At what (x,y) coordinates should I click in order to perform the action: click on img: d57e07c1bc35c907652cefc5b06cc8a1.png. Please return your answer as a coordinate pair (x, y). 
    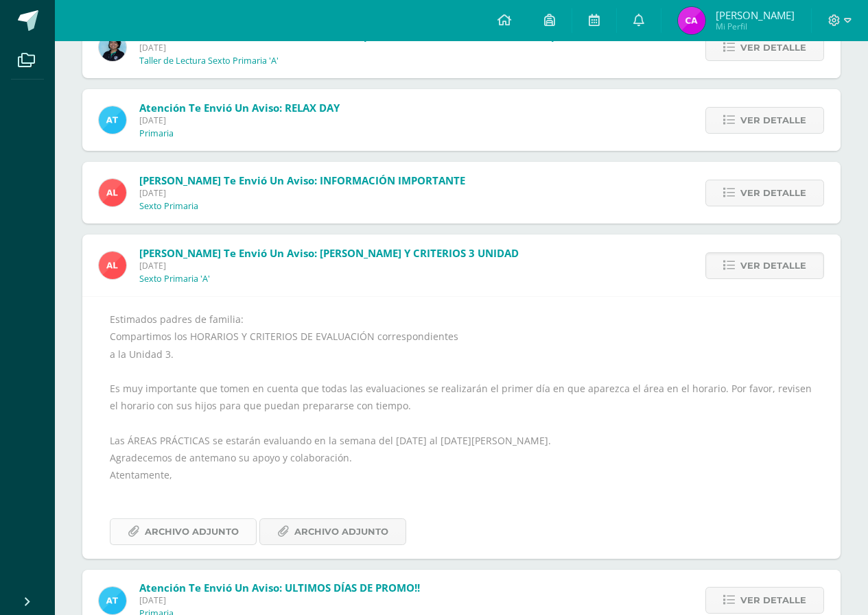
    Looking at the image, I should click on (112, 47).